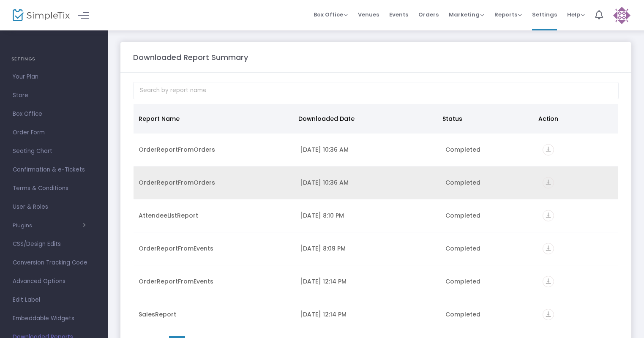  Describe the element at coordinates (375, 91) in the screenshot. I see `input: Search by report name` at that location.